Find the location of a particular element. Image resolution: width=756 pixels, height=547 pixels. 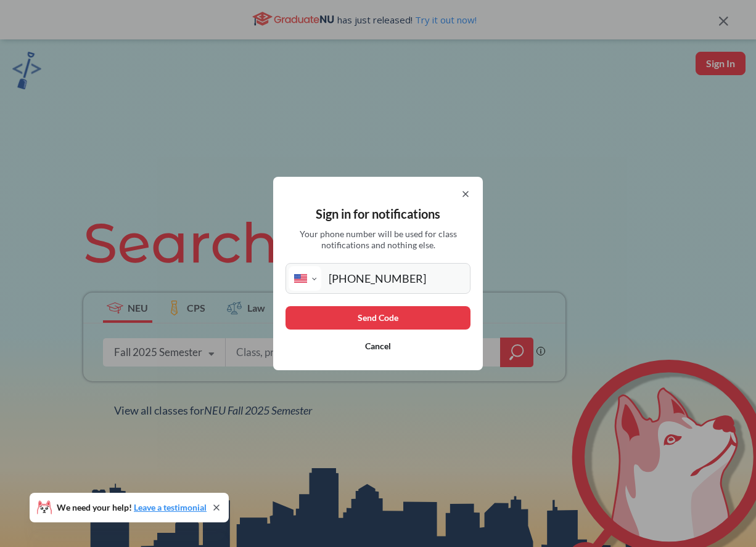

input: +1 (123)-456-7890 is located at coordinates (394, 279).